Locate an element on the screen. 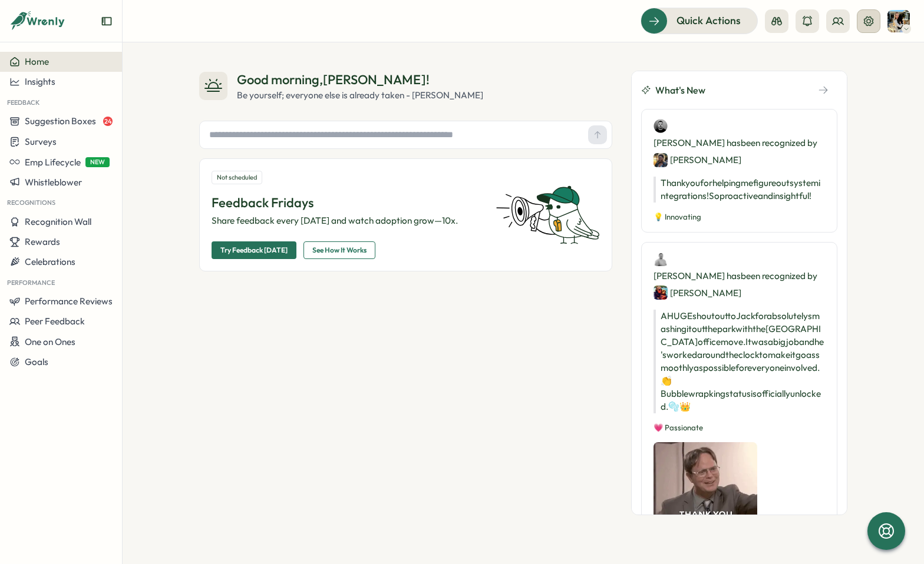 This screenshot has height=564, width=924. span: Whistleblower is located at coordinates (53, 182).